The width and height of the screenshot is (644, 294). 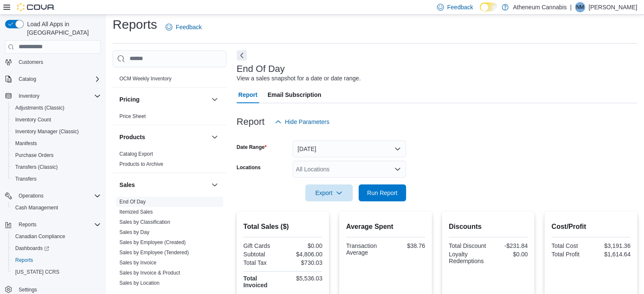 I want to click on span: Email Subscription, so click(x=294, y=95).